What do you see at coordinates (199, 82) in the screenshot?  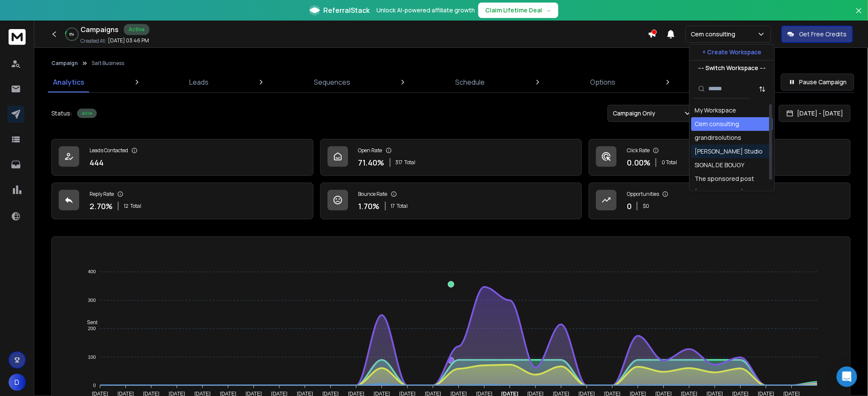 I see `p: Leads` at bounding box center [199, 82].